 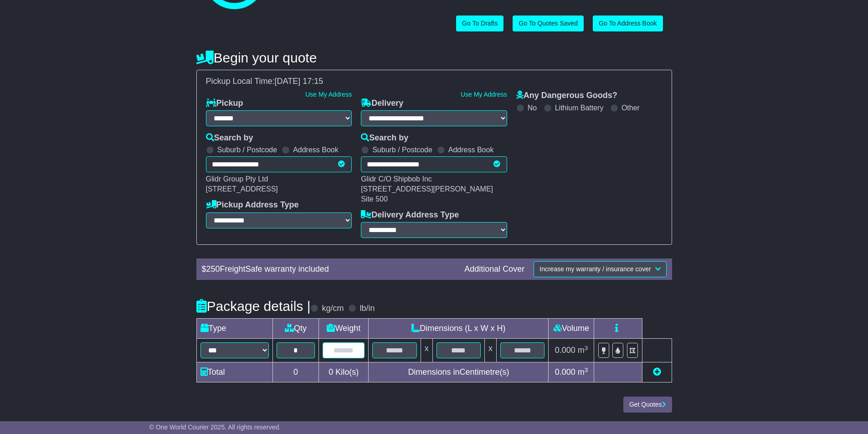 I want to click on label: Pickup, so click(x=224, y=104).